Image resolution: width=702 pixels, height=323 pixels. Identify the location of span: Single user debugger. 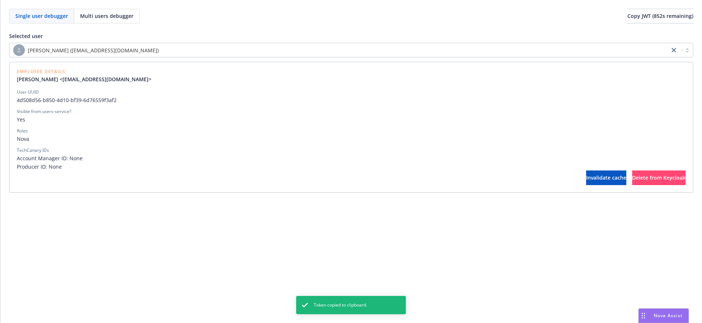
(42, 16).